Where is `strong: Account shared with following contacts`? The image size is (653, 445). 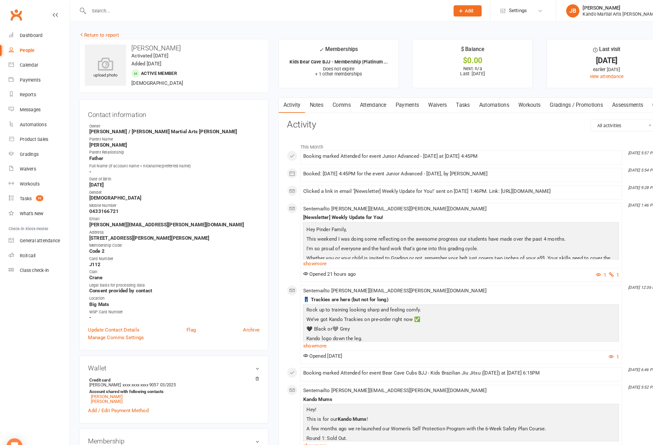 strong: Account shared with following contacts is located at coordinates (167, 378).